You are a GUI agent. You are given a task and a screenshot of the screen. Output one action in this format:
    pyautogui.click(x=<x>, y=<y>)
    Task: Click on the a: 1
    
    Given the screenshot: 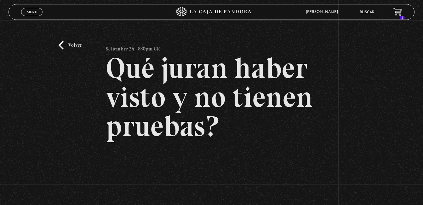 What is the action you would take?
    pyautogui.click(x=397, y=12)
    